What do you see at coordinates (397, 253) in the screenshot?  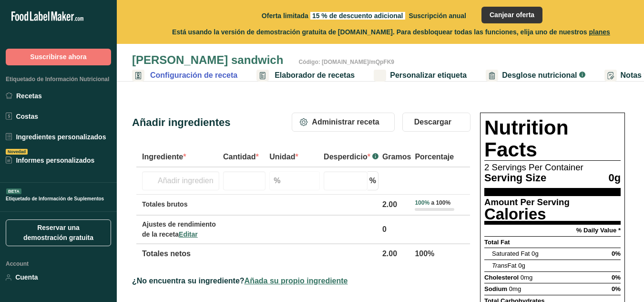 I see `th: 2.00` at bounding box center [397, 253].